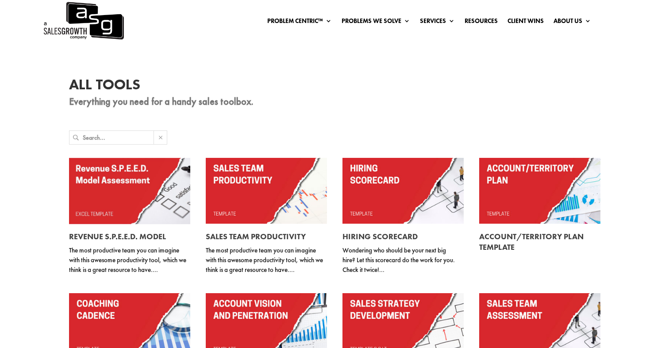 Image resolution: width=669 pixels, height=348 pixels. Describe the element at coordinates (481, 23) in the screenshot. I see `a: Resources` at that location.